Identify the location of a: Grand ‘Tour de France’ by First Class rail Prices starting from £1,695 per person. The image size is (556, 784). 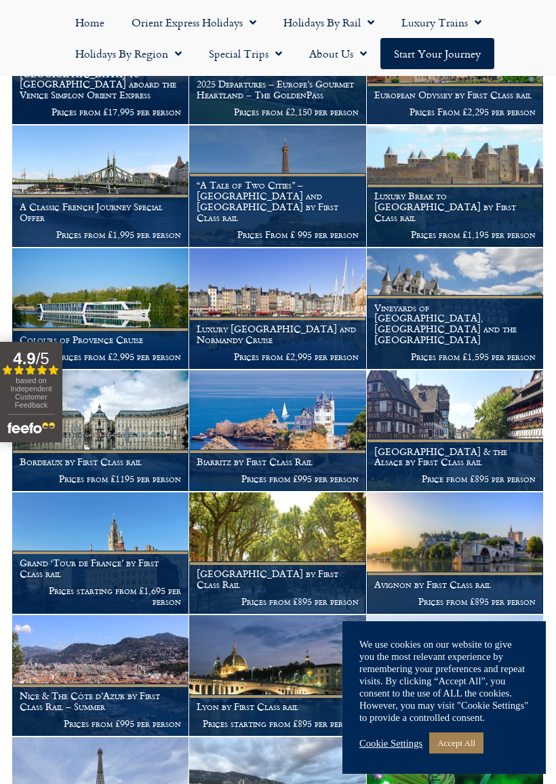
(100, 553).